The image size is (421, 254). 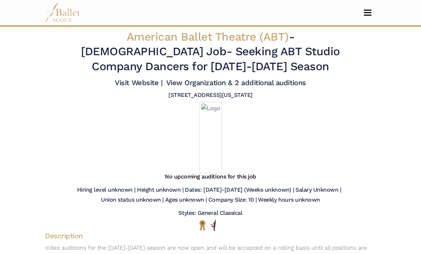 What do you see at coordinates (202, 225) in the screenshot?
I see `img: National` at bounding box center [202, 225].